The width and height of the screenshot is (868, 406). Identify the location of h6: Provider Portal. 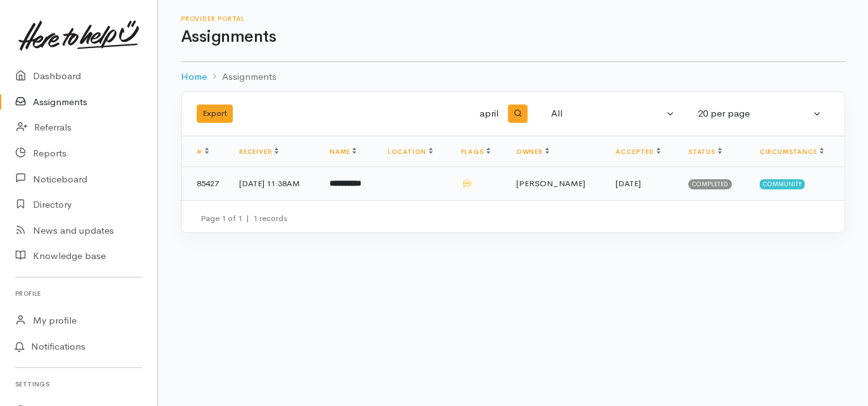
(513, 19).